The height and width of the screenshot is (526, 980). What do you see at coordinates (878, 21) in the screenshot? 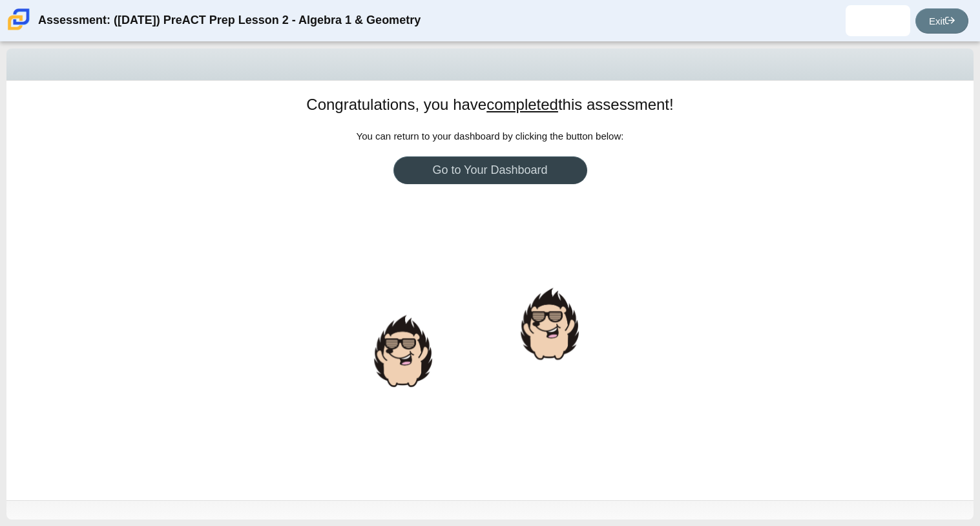
I see `img: kaylee.quezada.1nJL62` at bounding box center [878, 21].